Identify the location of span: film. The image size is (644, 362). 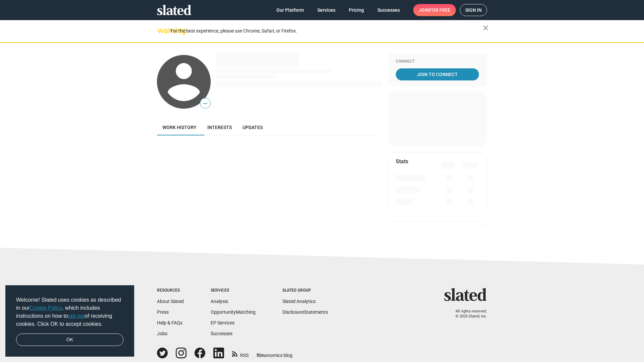
(261, 355).